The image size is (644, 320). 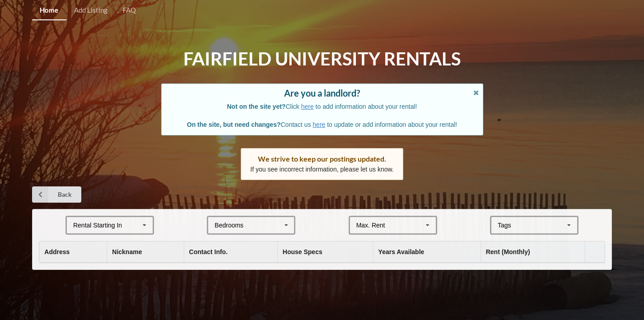 What do you see at coordinates (322, 169) in the screenshot?
I see `p: If you see incorrect information, please let us know.` at bounding box center [322, 169].